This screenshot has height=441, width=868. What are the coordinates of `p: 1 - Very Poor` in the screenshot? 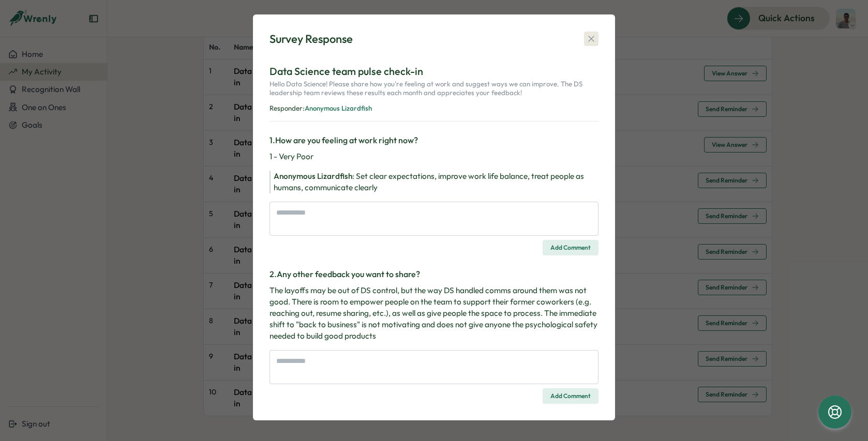 It's located at (434, 157).